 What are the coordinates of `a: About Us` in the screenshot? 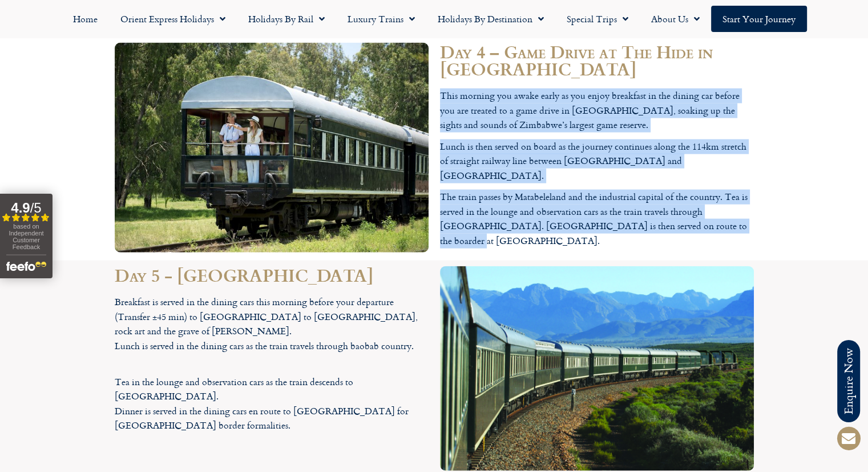 It's located at (675, 19).